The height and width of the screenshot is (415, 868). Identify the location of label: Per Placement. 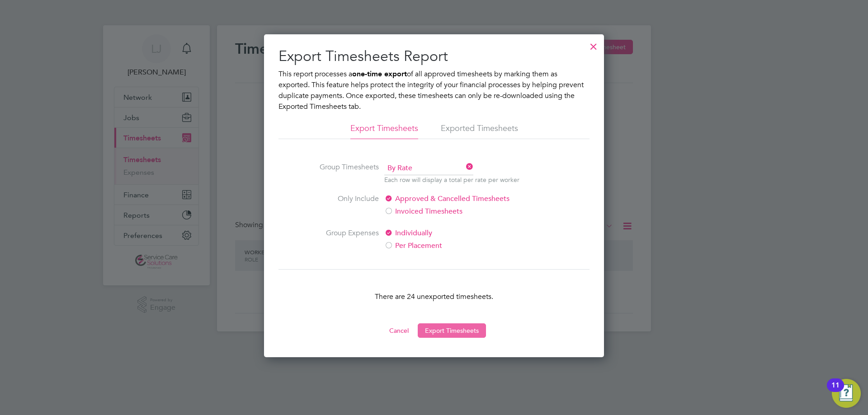
(460, 246).